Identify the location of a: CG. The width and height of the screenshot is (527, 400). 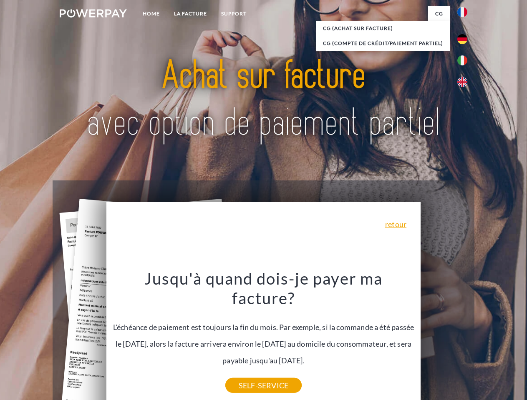
(439, 14).